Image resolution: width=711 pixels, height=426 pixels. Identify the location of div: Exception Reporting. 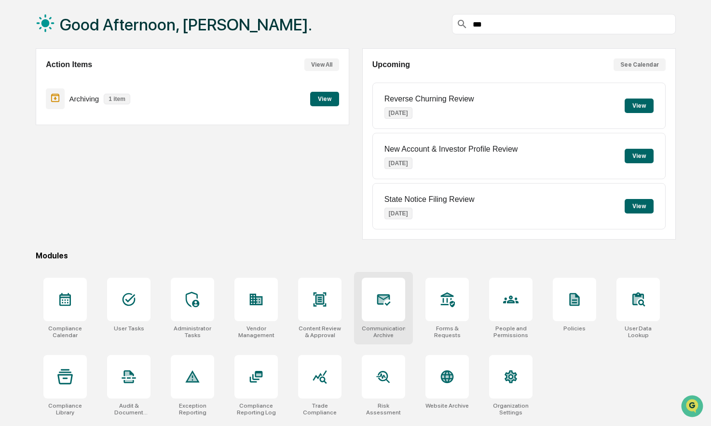
(193, 409).